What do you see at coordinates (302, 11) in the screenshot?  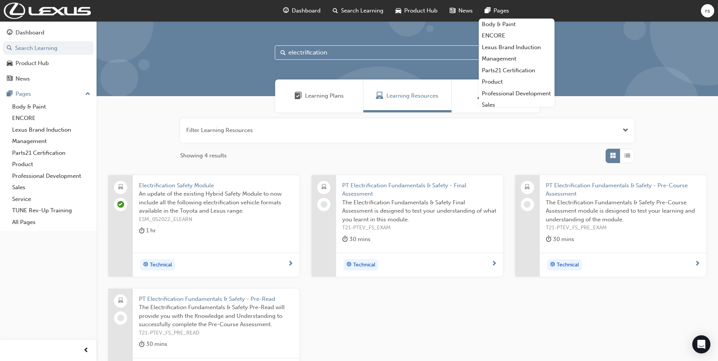 I see `a: guage-iconDashboard` at bounding box center [302, 11].